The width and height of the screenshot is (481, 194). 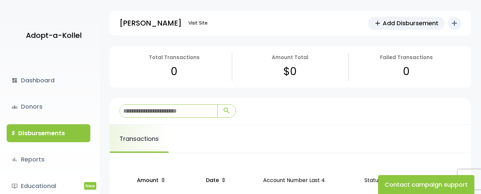 What do you see at coordinates (52, 35) in the screenshot?
I see `a: Adopt-a-Kollel` at bounding box center [52, 35].